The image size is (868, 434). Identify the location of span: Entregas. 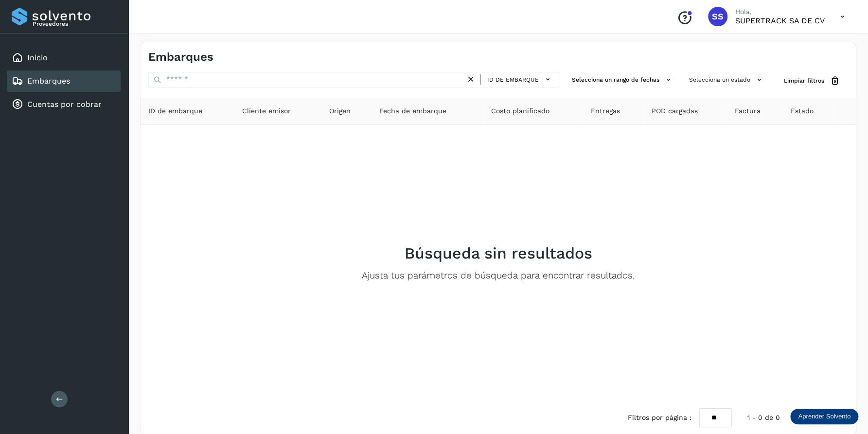
(605, 111).